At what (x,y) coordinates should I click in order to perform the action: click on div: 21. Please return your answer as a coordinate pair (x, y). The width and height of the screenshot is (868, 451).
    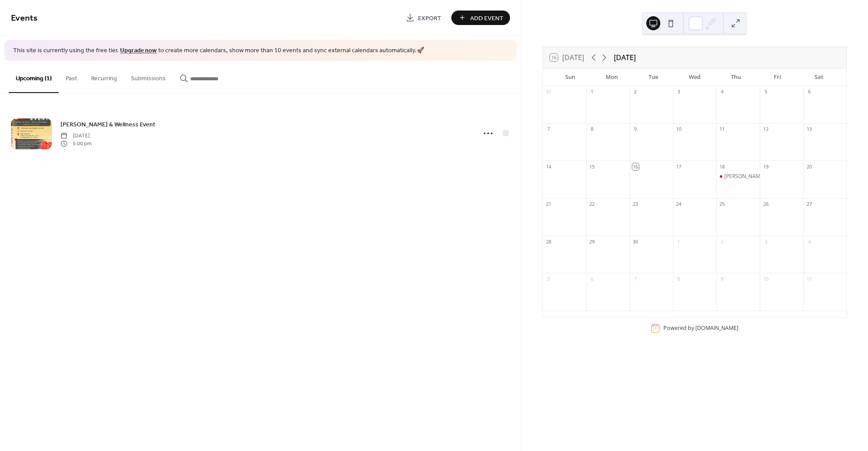
    Looking at the image, I should click on (549, 204).